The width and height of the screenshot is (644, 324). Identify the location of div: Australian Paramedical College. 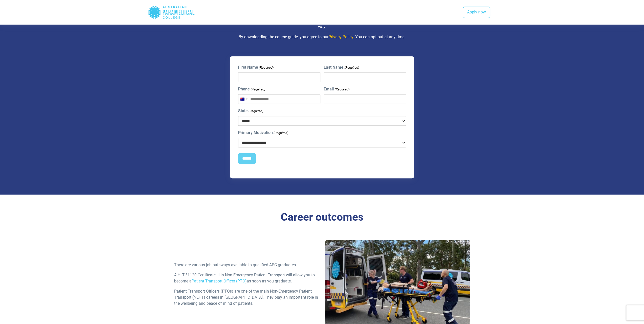
(172, 12).